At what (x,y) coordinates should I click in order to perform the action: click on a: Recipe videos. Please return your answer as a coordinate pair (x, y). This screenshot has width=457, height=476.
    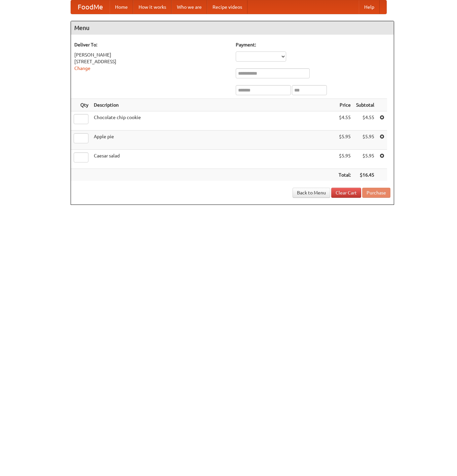
    Looking at the image, I should click on (227, 7).